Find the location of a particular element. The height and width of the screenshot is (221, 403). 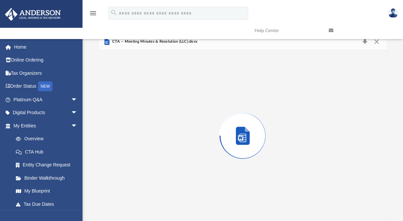

a: Tax Due Dates is located at coordinates (48, 204).